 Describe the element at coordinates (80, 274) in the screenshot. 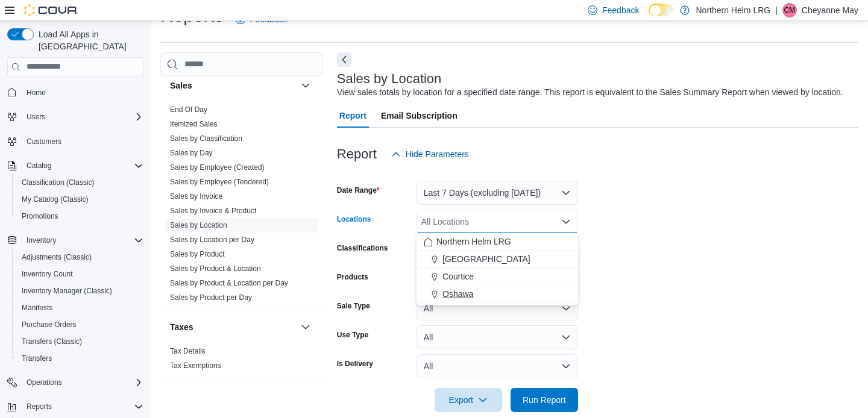

I see `button: Inventory Count` at that location.